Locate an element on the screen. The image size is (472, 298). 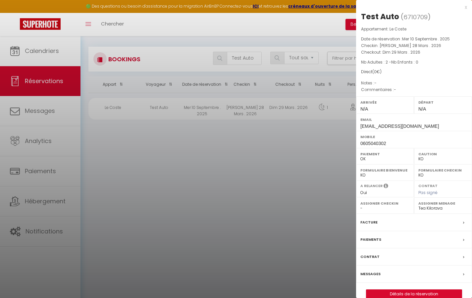
p: Notes : is located at coordinates (414, 83).